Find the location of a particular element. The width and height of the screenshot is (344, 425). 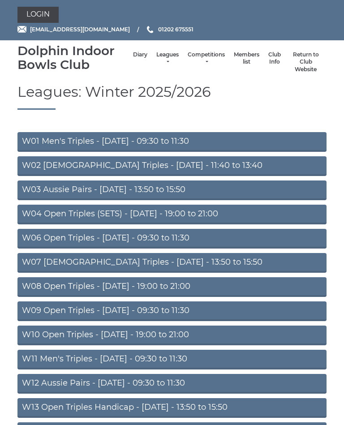

img: Email is located at coordinates (22, 29).